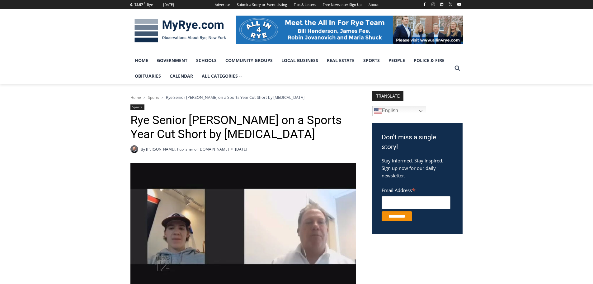 This screenshot has width=593, height=284. I want to click on a: Calendar, so click(181, 76).